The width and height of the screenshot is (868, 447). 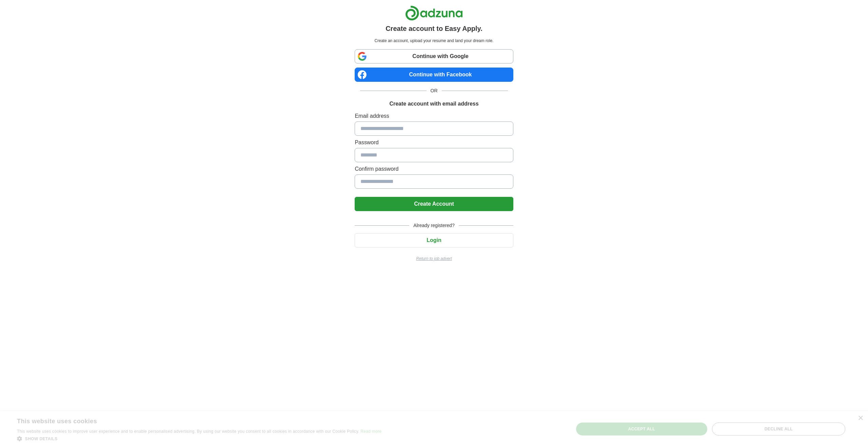 What do you see at coordinates (434, 57) in the screenshot?
I see `a: Continue with Google` at bounding box center [434, 57].